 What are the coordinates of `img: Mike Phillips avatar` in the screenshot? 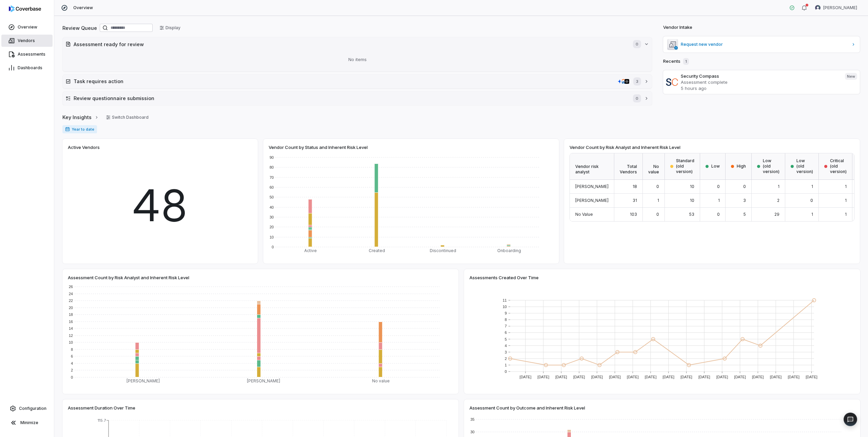 It's located at (818, 8).